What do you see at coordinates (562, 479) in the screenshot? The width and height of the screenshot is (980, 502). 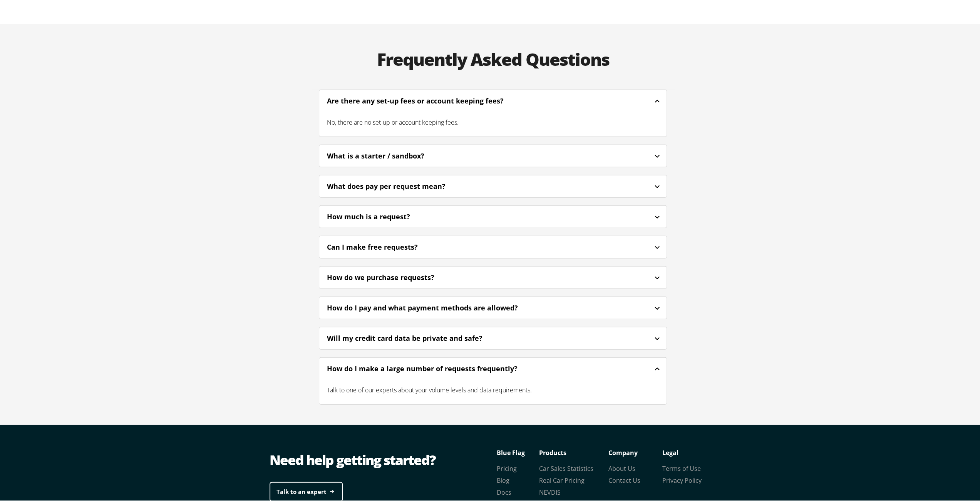 I see `a: Real Car Pricing` at bounding box center [562, 479].